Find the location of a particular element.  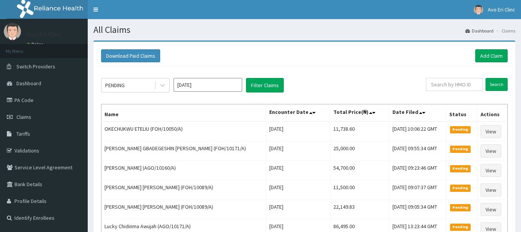

a: Add Claim is located at coordinates (492, 56).